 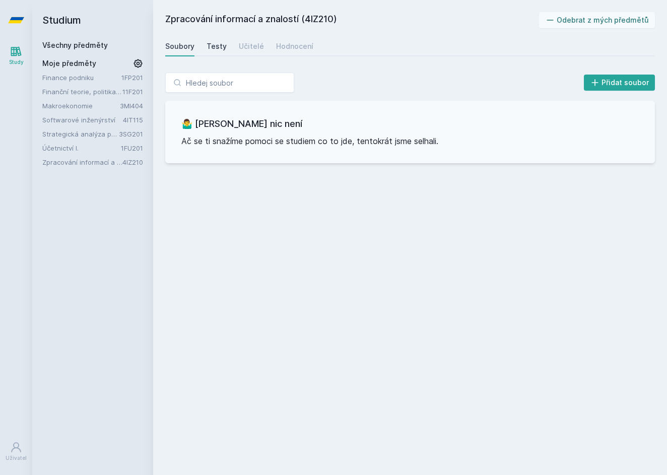 I want to click on a: Všechny předměty, so click(x=75, y=45).